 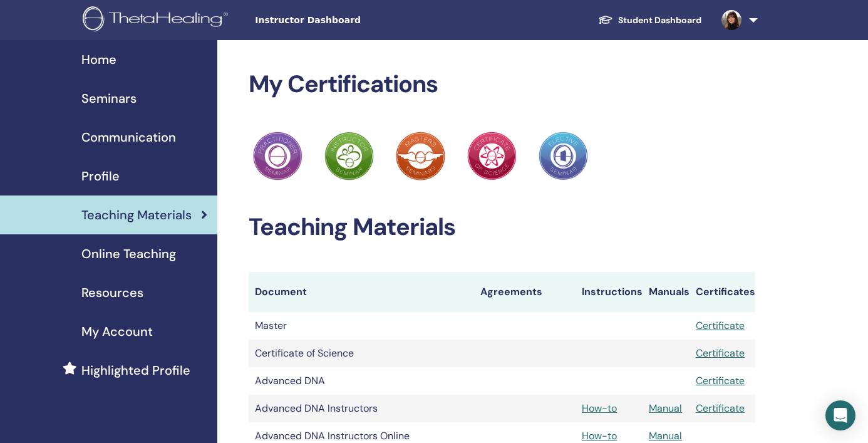 What do you see at coordinates (666, 292) in the screenshot?
I see `th: Manuals` at bounding box center [666, 292].